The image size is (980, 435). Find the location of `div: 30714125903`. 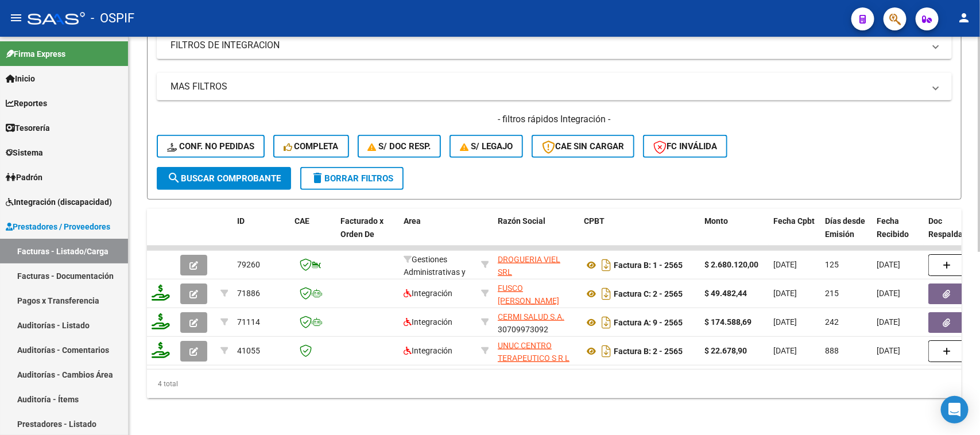

div: 30714125903 is located at coordinates (536, 265).